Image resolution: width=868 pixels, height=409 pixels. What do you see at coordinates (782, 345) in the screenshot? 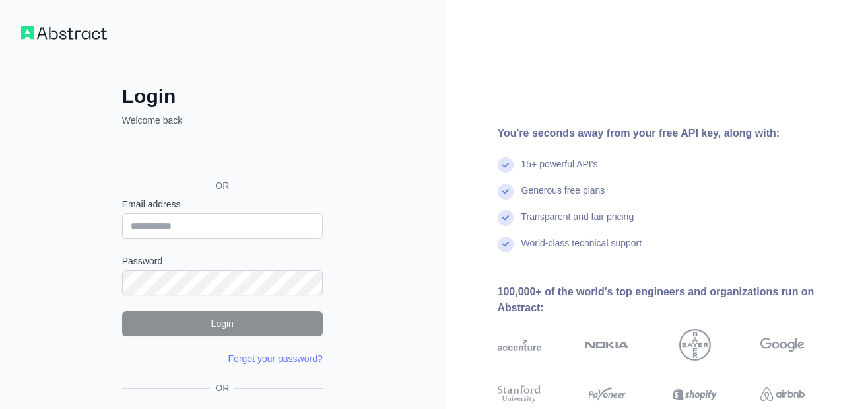
I see `img: google` at bounding box center [782, 345].